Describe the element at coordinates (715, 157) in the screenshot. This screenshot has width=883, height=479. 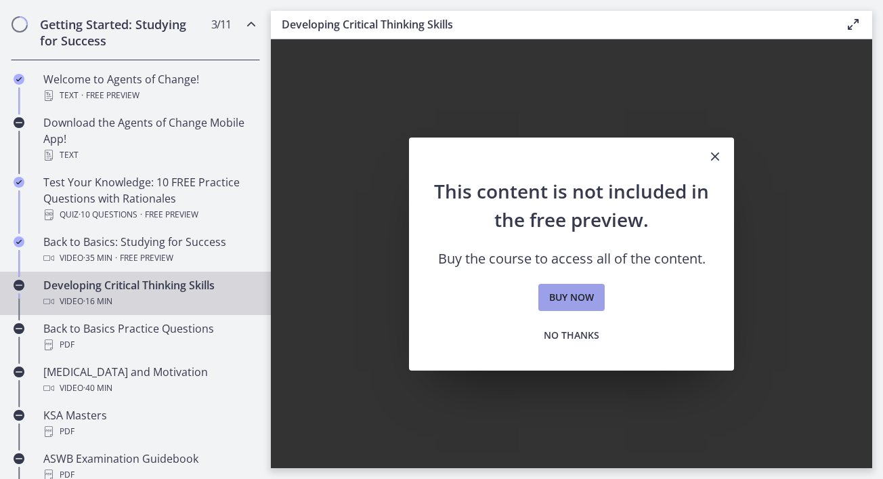
I see `button: Close` at that location.